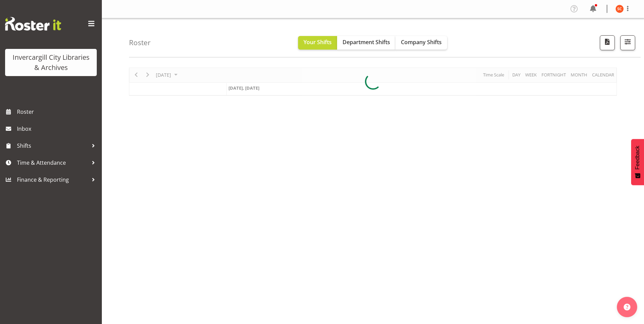 This screenshot has width=644, height=324. I want to click on button: Filter Shifts, so click(628, 43).